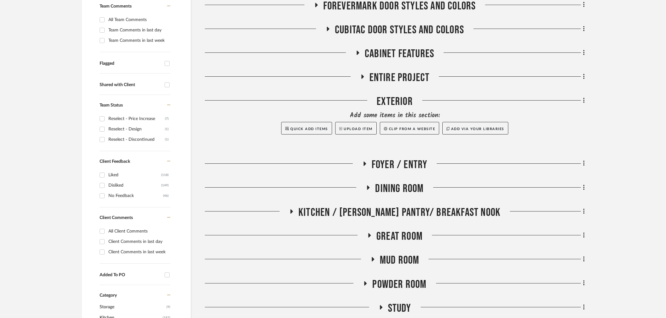 Image resolution: width=666 pixels, height=318 pixels. I want to click on span: Study, so click(400, 308).